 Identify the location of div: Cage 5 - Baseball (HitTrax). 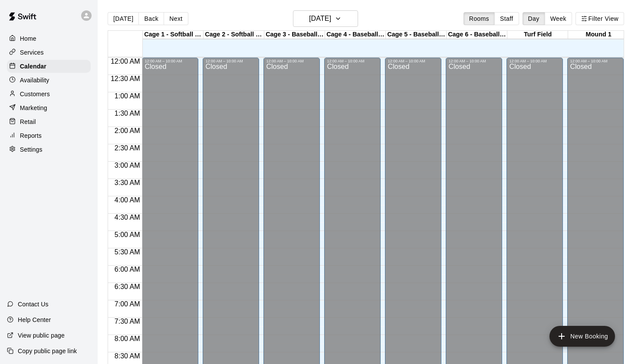
(416, 35).